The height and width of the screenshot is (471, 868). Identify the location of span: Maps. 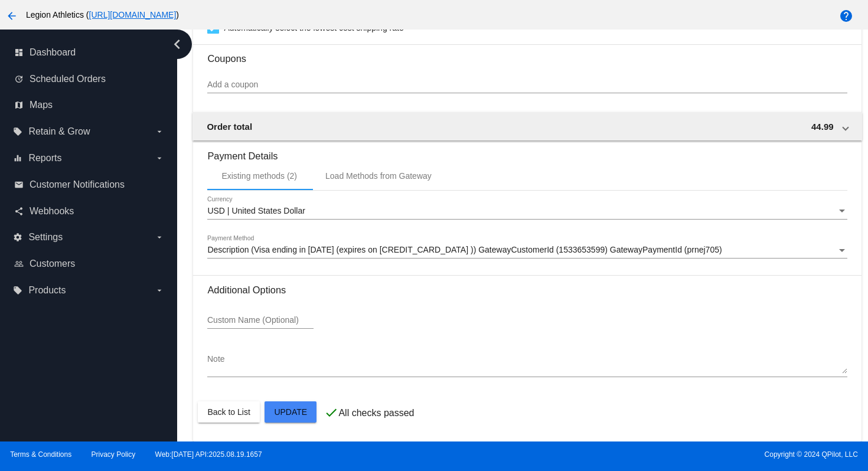
(41, 105).